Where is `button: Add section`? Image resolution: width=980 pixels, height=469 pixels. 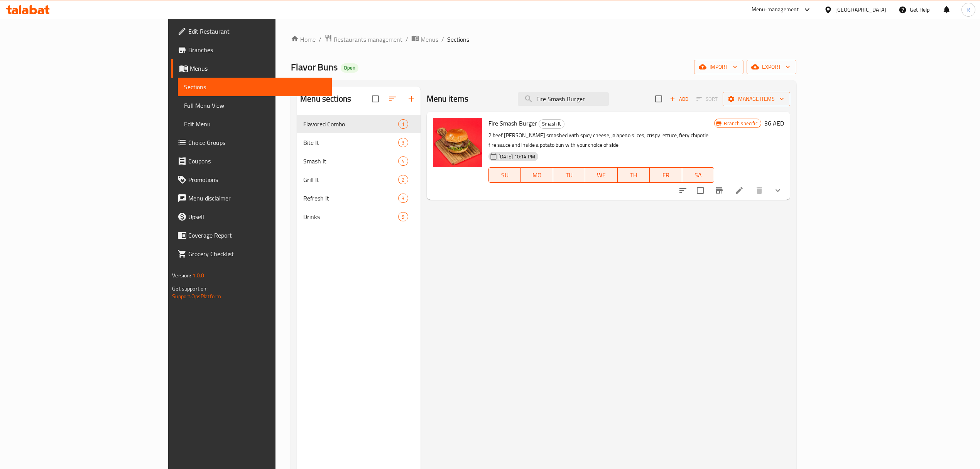
button: Add section is located at coordinates (412, 99).